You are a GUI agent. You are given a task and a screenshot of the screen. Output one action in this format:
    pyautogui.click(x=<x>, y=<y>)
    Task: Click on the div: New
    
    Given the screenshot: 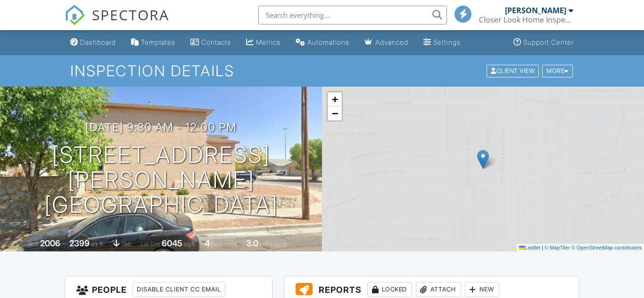 What is the action you would take?
    pyautogui.click(x=482, y=290)
    